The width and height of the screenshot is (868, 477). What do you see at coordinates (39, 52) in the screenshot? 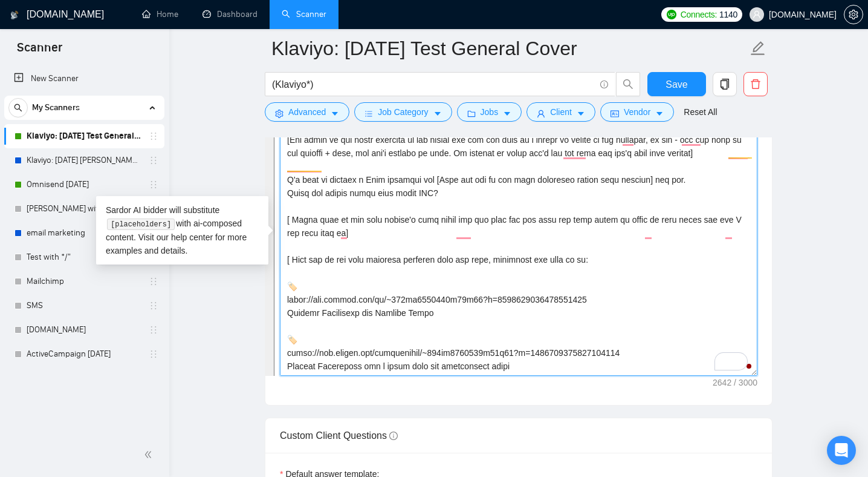
I see `span: Scanner` at bounding box center [39, 52].